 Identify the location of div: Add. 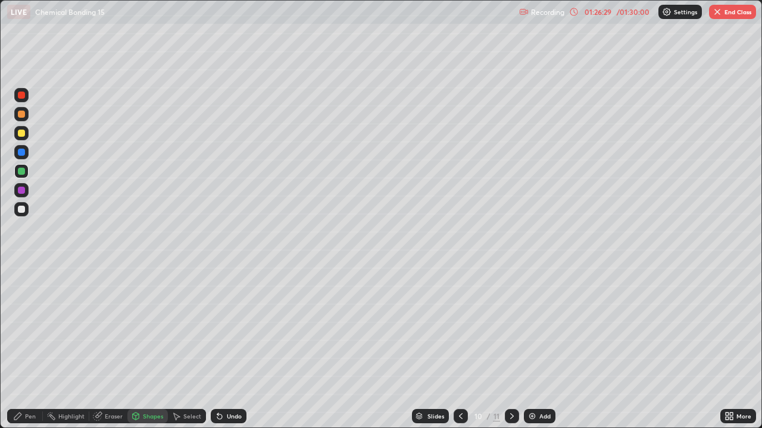
(545, 417).